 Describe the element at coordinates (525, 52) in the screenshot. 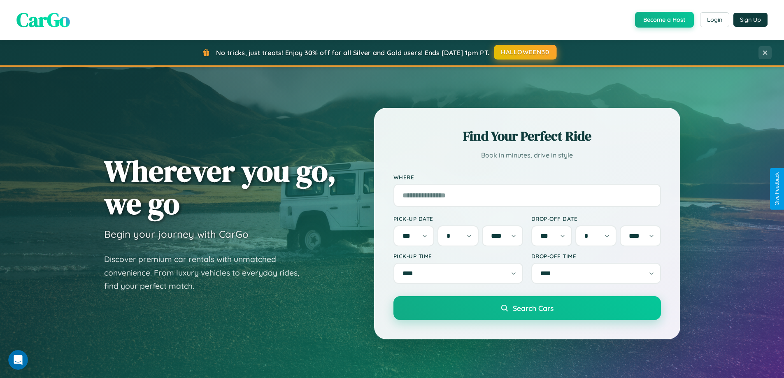

I see `button: HALLOWEEN30` at that location.